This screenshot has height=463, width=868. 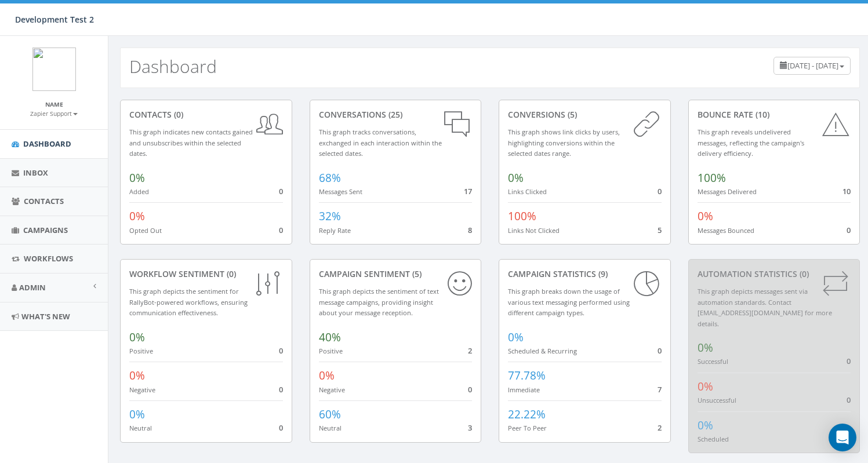 What do you see at coordinates (542, 350) in the screenshot?
I see `small: Scheduled & Recurring` at bounding box center [542, 350].